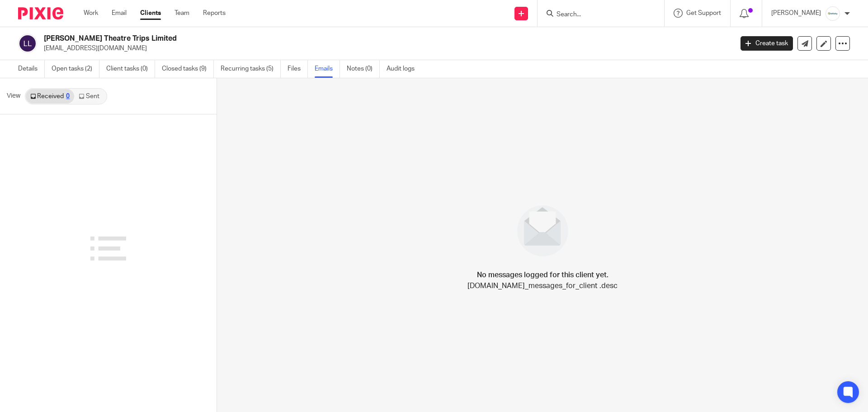  Describe the element at coordinates (704, 13) in the screenshot. I see `span: Get Support` at that location.